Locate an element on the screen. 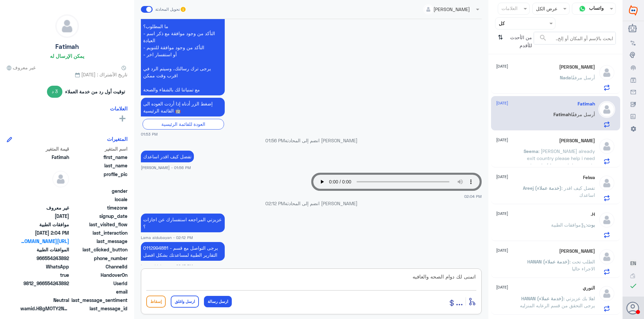  span: 02:04 PM is located at coordinates (473, 196).